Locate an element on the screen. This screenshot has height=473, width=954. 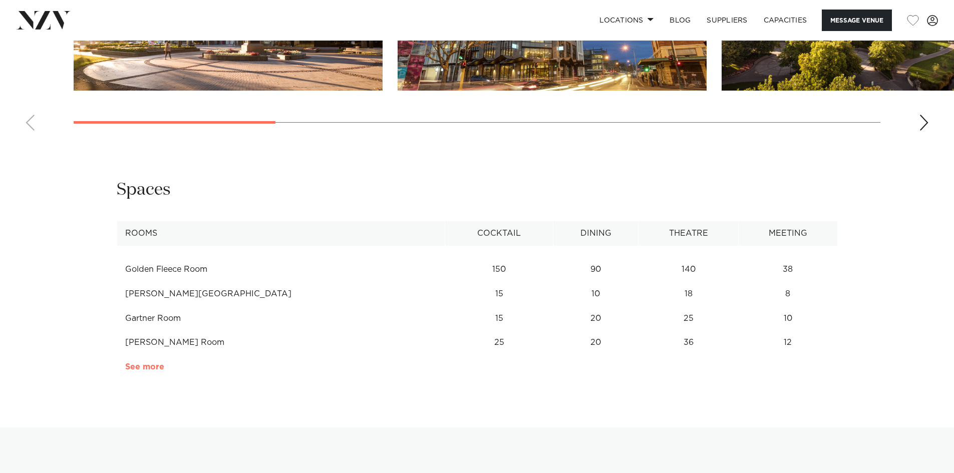
button: Message Venue is located at coordinates (857, 20).